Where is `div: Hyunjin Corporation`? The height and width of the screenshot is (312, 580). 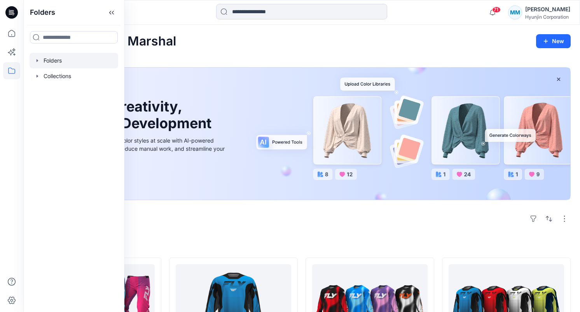 div: Hyunjin Corporation is located at coordinates (548, 17).